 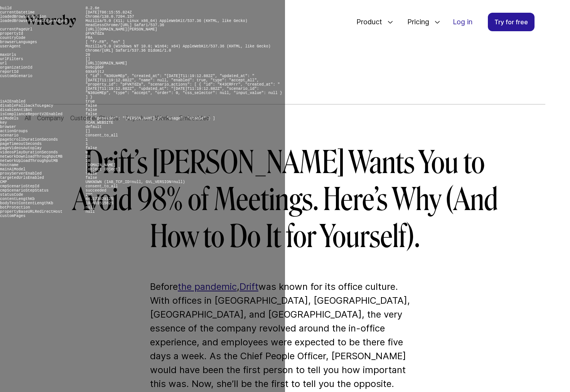 What do you see at coordinates (105, 42) in the screenshot?
I see `pre: [ "fr-FR", "en" ]` at bounding box center [105, 42].